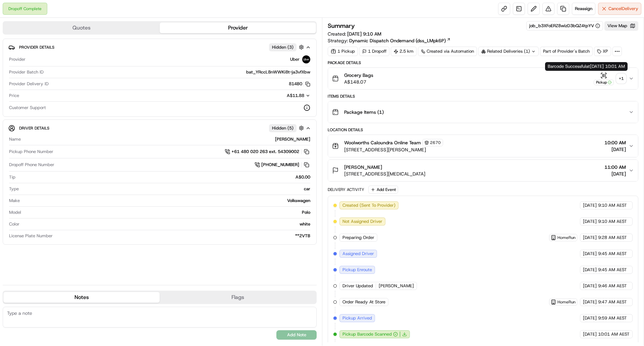  Describe the element at coordinates (358, 237) in the screenshot. I see `span: Preparing Order` at that location.